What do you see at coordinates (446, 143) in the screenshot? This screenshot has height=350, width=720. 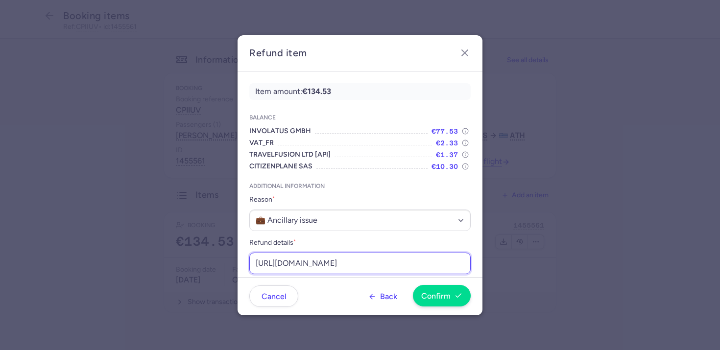 I see `span: €2.33` at bounding box center [446, 143].